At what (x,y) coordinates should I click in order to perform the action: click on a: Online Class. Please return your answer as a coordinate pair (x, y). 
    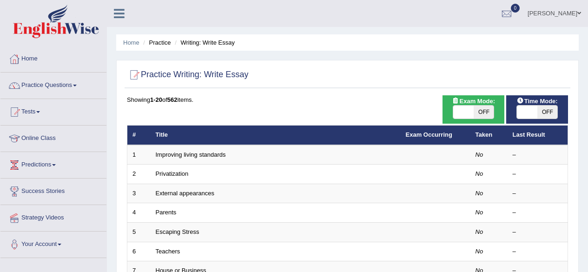
    Looking at the image, I should click on (53, 137).